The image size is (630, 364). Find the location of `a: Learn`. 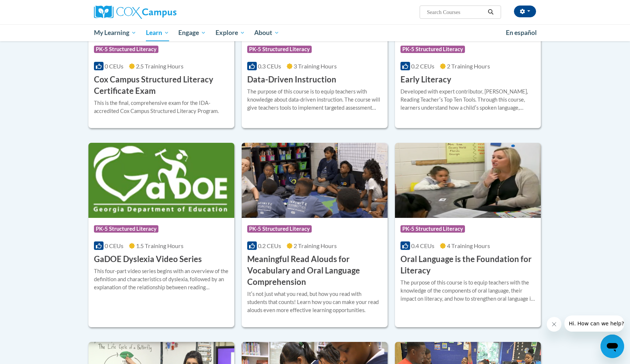

a: Learn is located at coordinates (157, 33).